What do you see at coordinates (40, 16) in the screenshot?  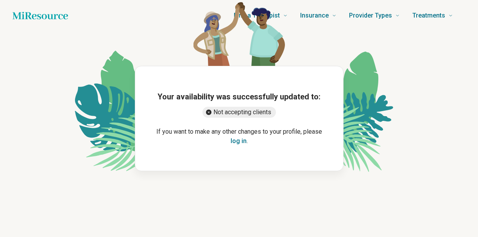 I see `a: Home page` at bounding box center [40, 16].